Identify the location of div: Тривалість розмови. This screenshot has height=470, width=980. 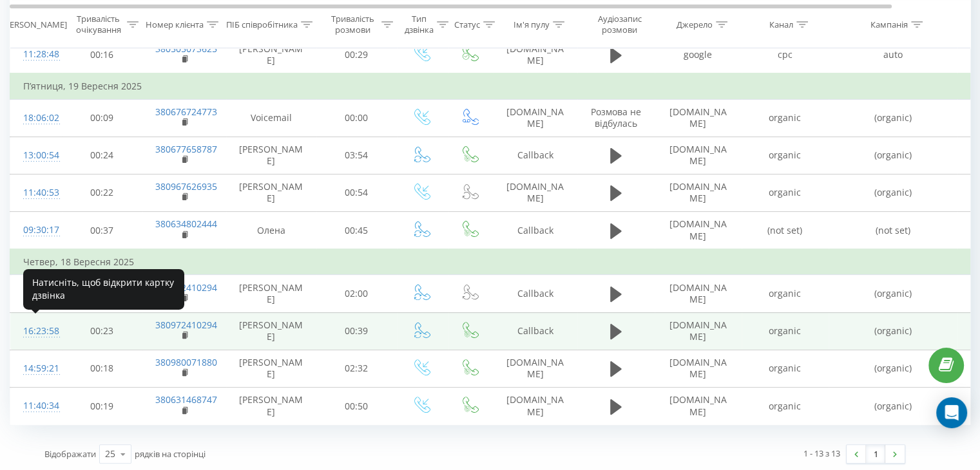
(352, 25).